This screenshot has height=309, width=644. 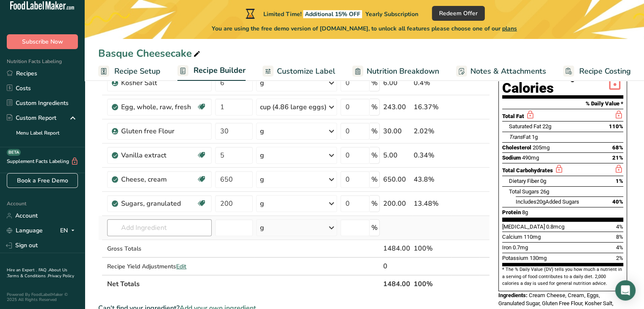 What do you see at coordinates (618, 157) in the screenshot?
I see `span: 21%` at bounding box center [618, 157].